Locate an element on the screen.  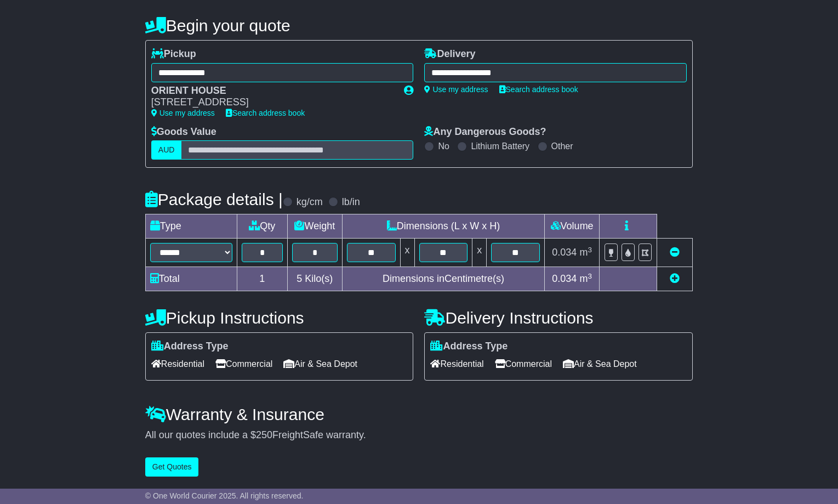
div: All our quotes include a $ FreightSafe warranty. is located at coordinates (419, 435).